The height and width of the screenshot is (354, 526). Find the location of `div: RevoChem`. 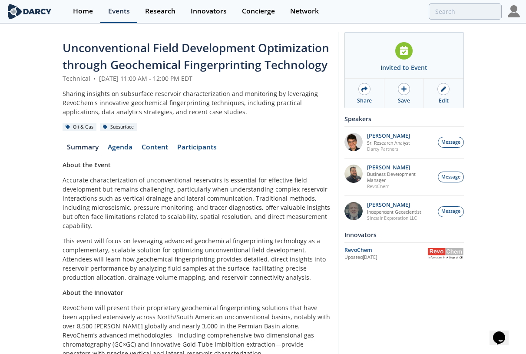

div: RevoChem is located at coordinates (386, 250).